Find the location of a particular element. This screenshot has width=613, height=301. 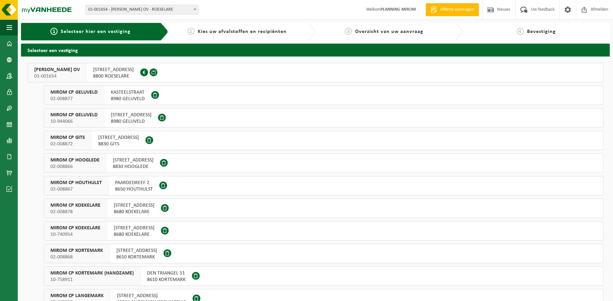

span: 02-008872 is located at coordinates (68, 144).